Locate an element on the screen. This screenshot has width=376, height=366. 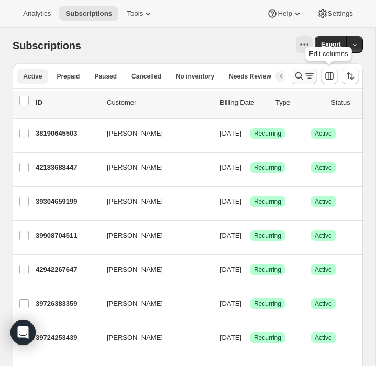
span: Settings is located at coordinates (341, 14).